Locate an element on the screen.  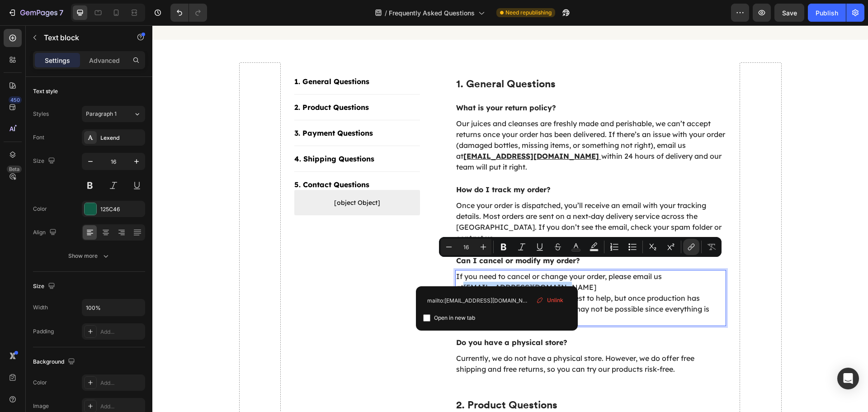
span: Need republishing is located at coordinates (528, 13).